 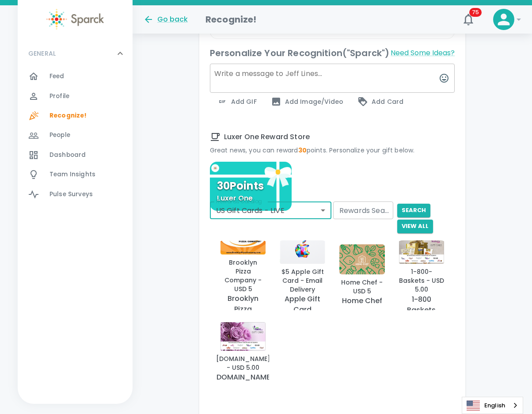 What do you see at coordinates (235, 198) in the screenshot?
I see `p: Luxer One` at bounding box center [235, 198].